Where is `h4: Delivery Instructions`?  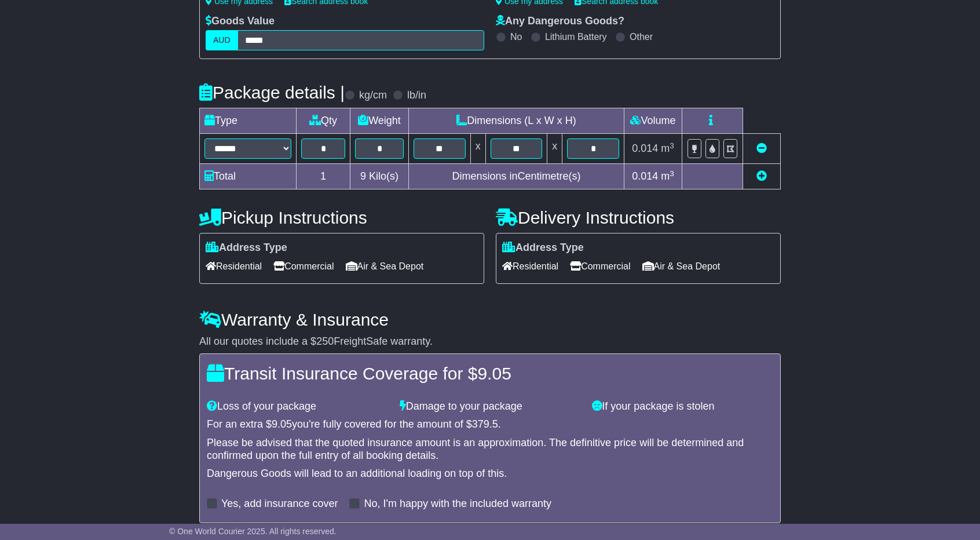 h4: Delivery Instructions is located at coordinates (638, 217).